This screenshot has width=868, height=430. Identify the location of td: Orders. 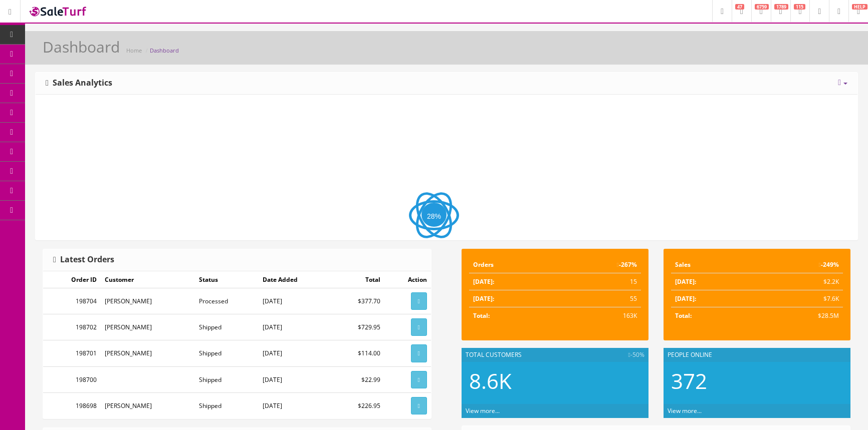
(512, 265).